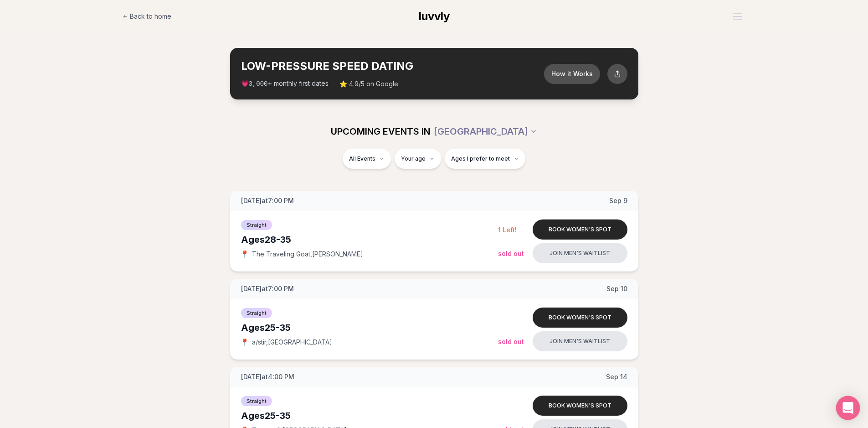  What do you see at coordinates (392, 66) in the screenshot?
I see `h2: LOW-PRESSURE SPEED DATING` at bounding box center [392, 66].